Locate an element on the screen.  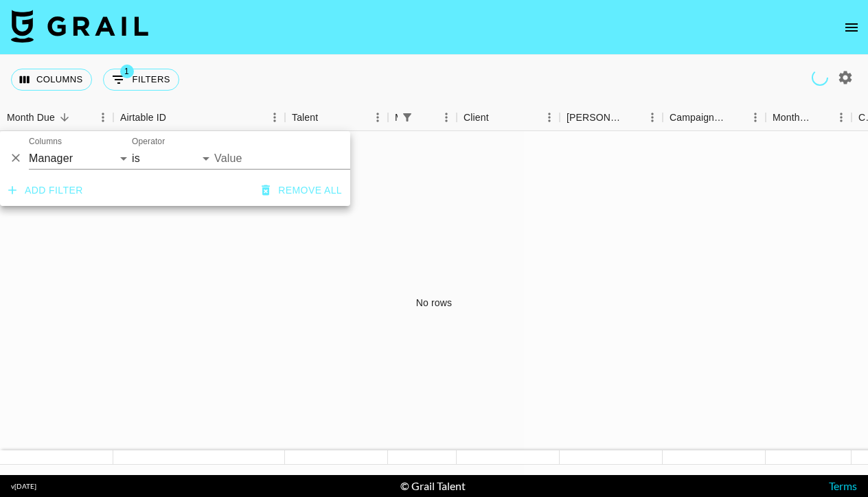
button: Add filter is located at coordinates (45, 190).